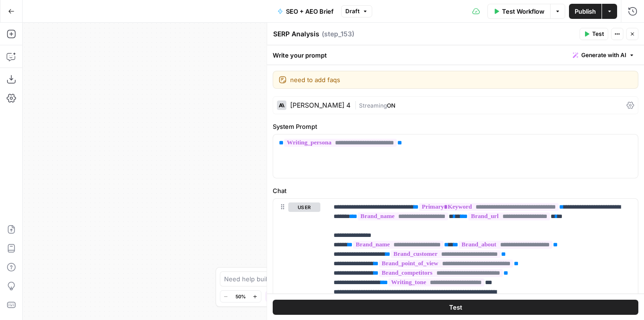 The width and height of the screenshot is (644, 320). I want to click on textarea: SERP Analysis, so click(296, 34).